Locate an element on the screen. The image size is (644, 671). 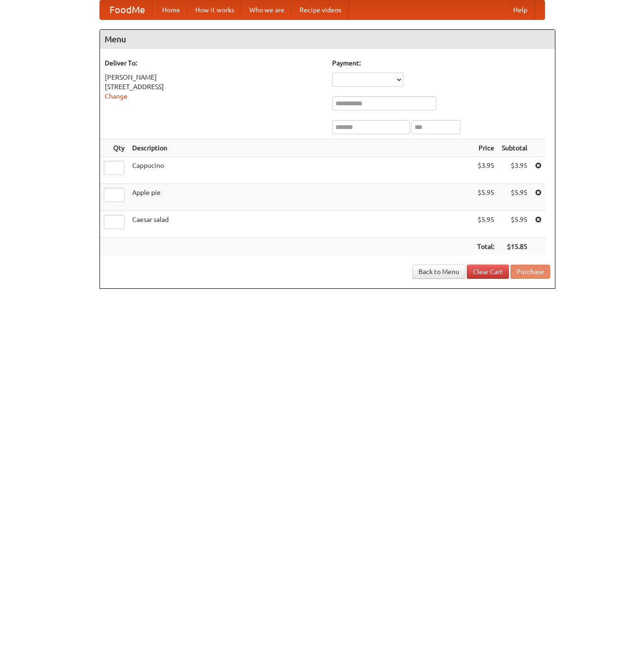
a: How it works is located at coordinates (215, 10).